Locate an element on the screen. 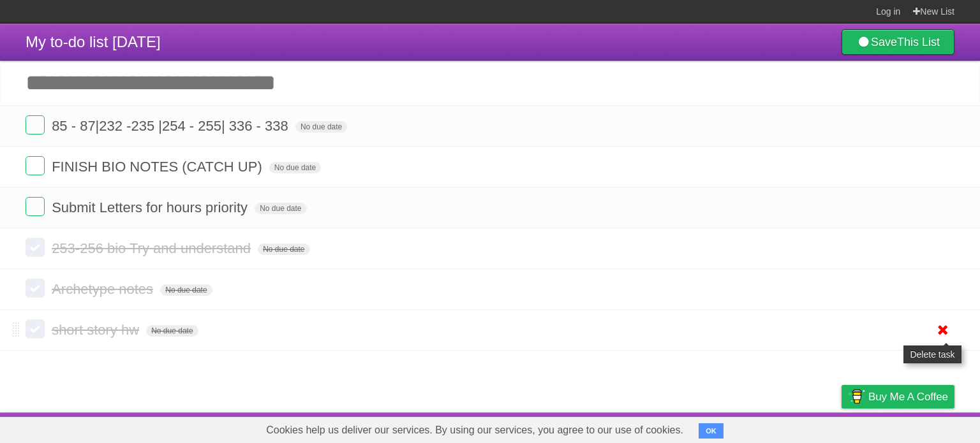 The width and height of the screenshot is (980, 443). a: Privacy is located at coordinates (841, 428).